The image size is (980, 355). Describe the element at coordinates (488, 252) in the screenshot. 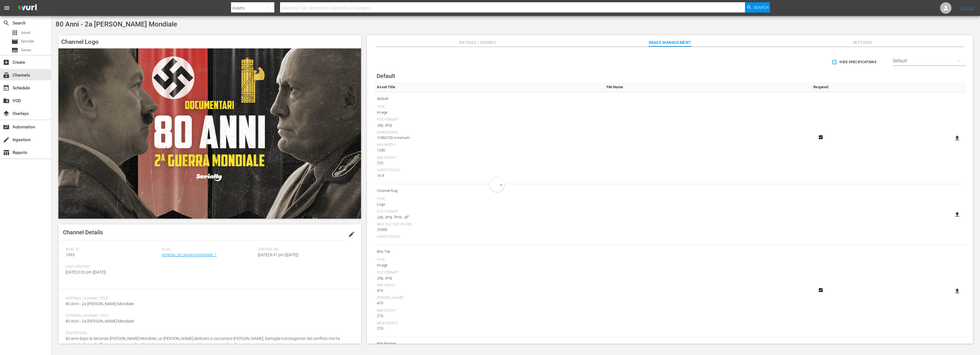

I see `span: Bits Tile` at that location.